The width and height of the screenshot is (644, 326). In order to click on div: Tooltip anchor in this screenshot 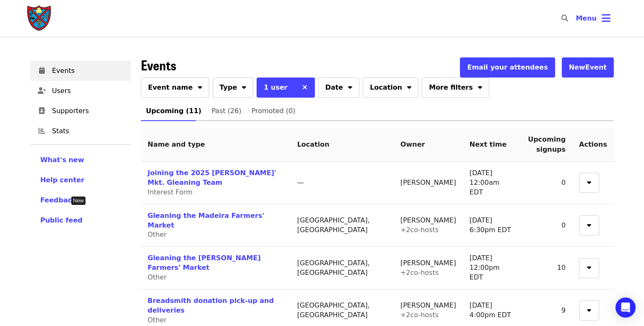, I will do `click(78, 201)`.